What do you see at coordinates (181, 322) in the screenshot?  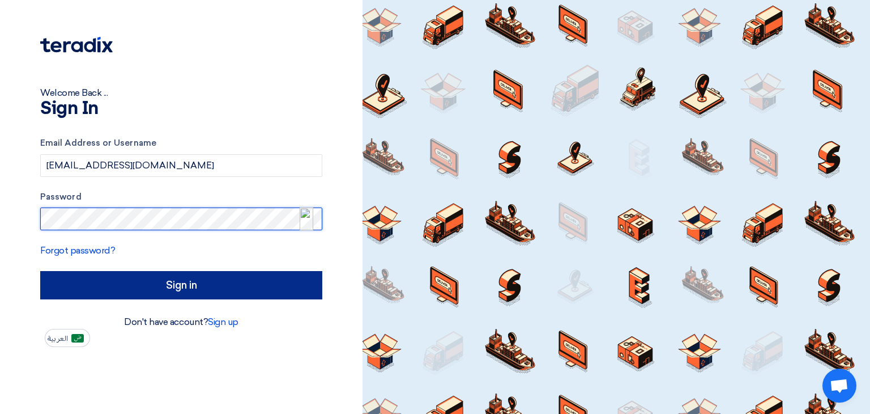 I see `div: Don't have account?` at bounding box center [181, 322].